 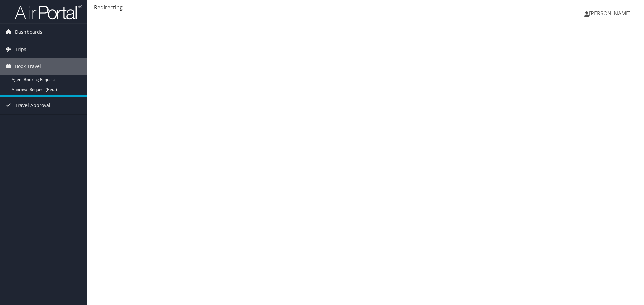 What do you see at coordinates (29, 32) in the screenshot?
I see `span: Dashboards` at bounding box center [29, 32].